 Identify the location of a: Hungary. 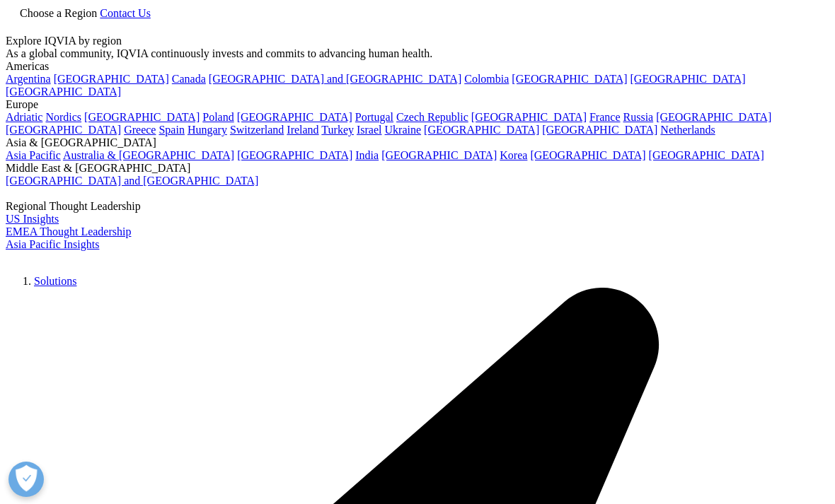
(207, 129).